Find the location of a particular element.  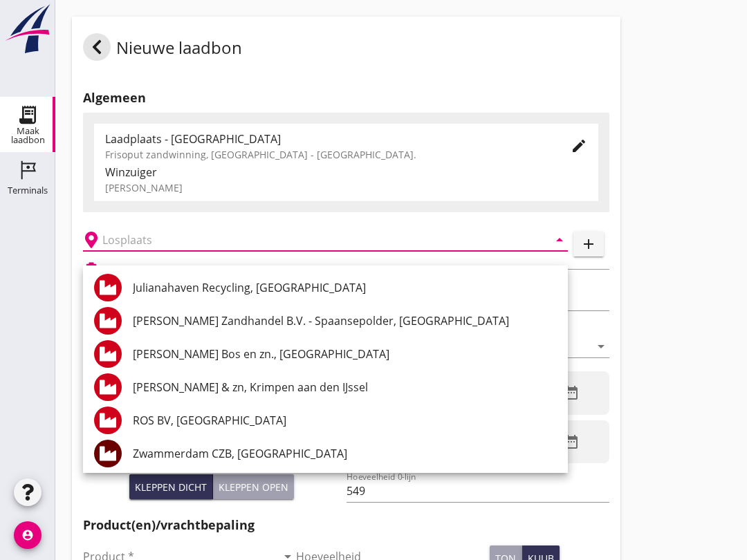

div: Kleppen open is located at coordinates (253, 487).